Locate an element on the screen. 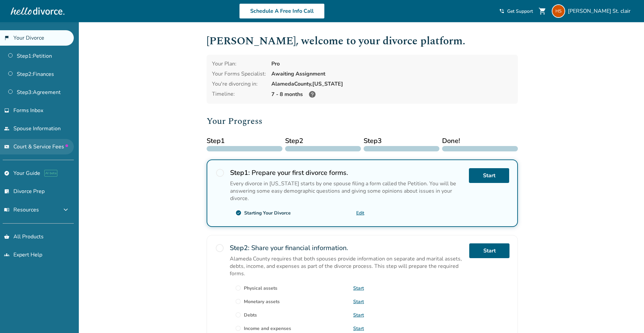 This screenshot has width=644, height=333. span: Get Support is located at coordinates (521, 11).